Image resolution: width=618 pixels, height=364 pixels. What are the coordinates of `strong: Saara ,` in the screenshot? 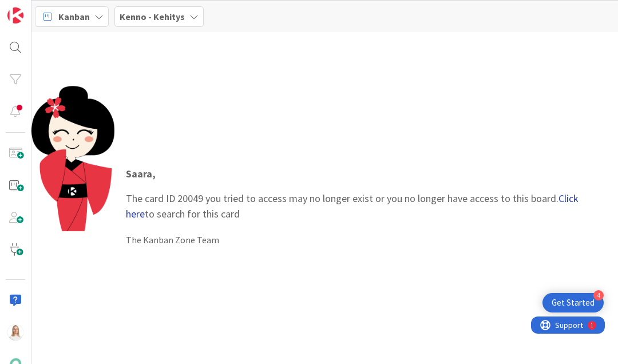 It's located at (141, 174).